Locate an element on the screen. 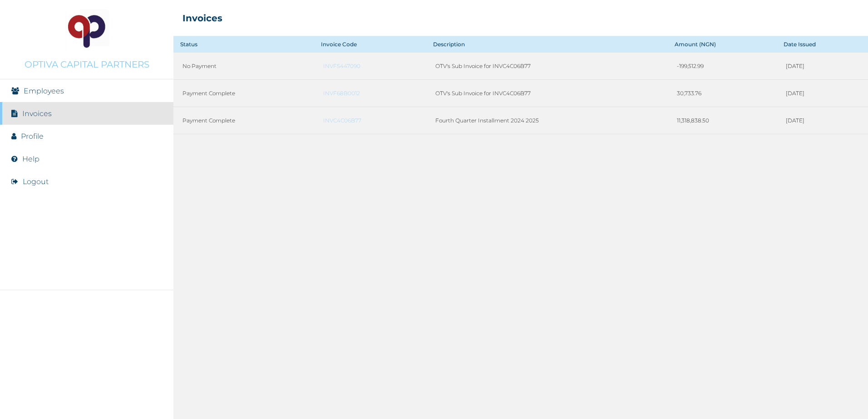 The width and height of the screenshot is (868, 419). button: Logout is located at coordinates (35, 182).